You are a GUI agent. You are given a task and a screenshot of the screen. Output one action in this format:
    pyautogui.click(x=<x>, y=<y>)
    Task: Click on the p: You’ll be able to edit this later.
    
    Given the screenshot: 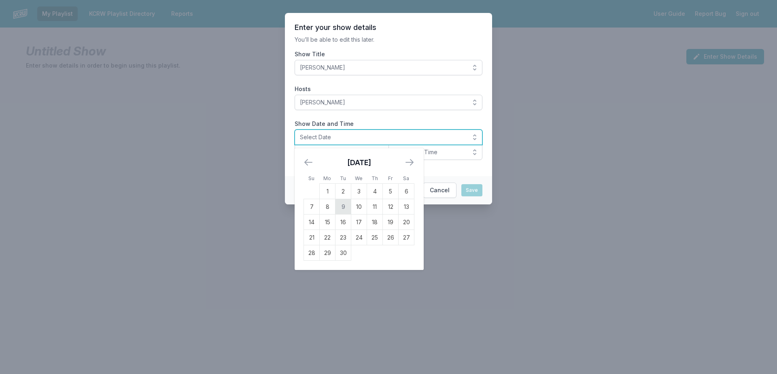 What is the action you would take?
    pyautogui.click(x=389, y=40)
    